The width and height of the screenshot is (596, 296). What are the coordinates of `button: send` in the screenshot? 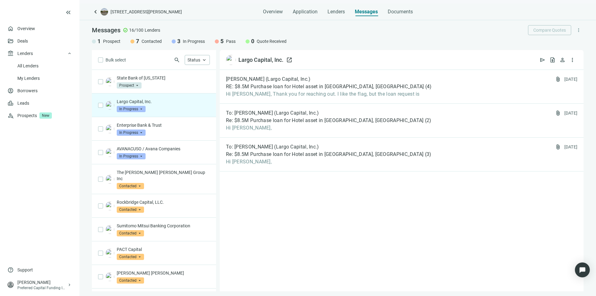 It's located at (542, 60).